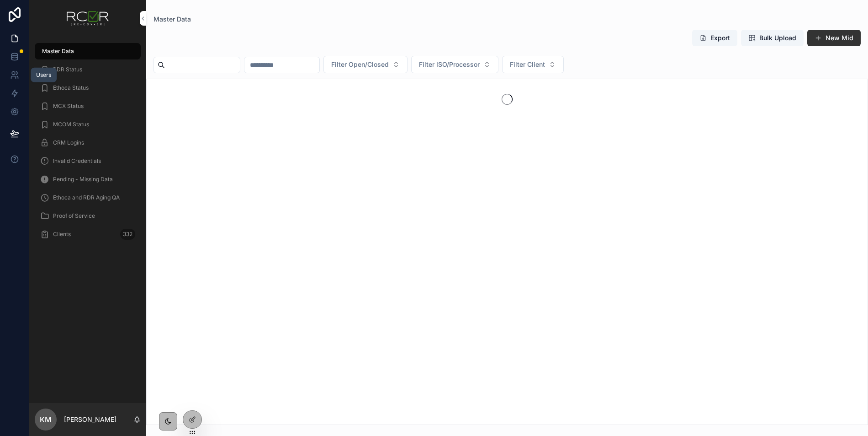 This screenshot has width=868, height=436. Describe the element at coordinates (87, 216) in the screenshot. I see `a: Proof of Service` at that location.